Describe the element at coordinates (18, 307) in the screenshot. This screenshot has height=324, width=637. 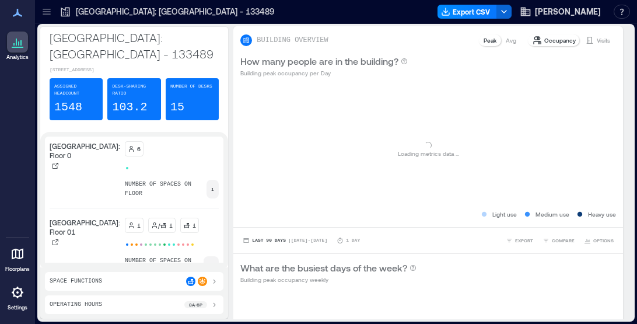
I see `p: Settings` at that location.